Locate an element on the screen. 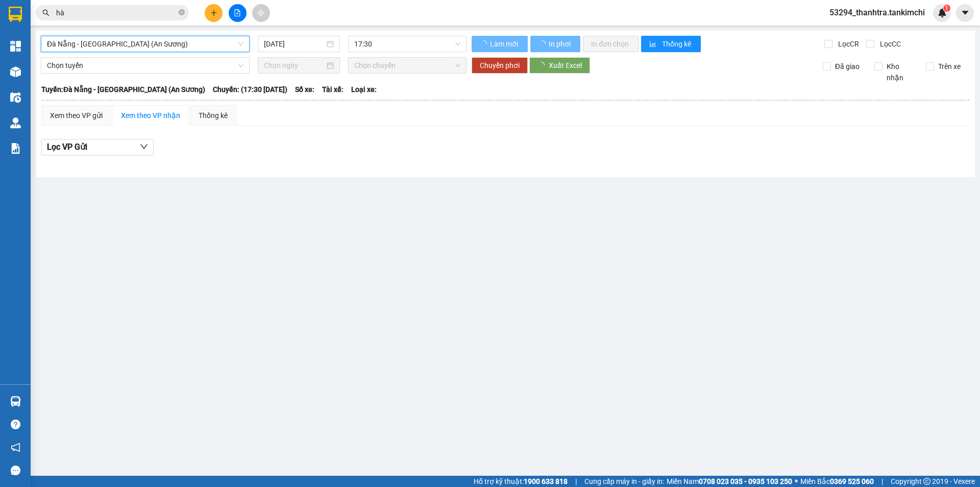 This screenshot has width=980, height=487. span: message is located at coordinates (15, 470).